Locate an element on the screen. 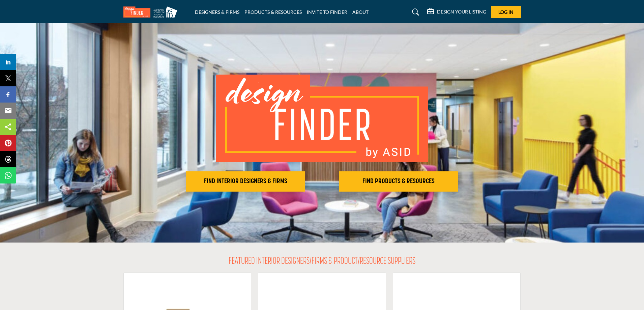 This screenshot has height=310, width=644. img: Site Logo is located at coordinates (152, 12).